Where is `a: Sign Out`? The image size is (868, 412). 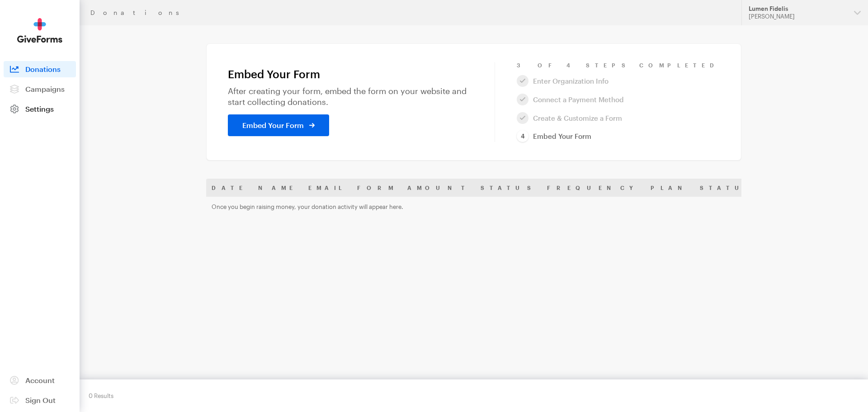 a: Sign Out is located at coordinates (40, 401).